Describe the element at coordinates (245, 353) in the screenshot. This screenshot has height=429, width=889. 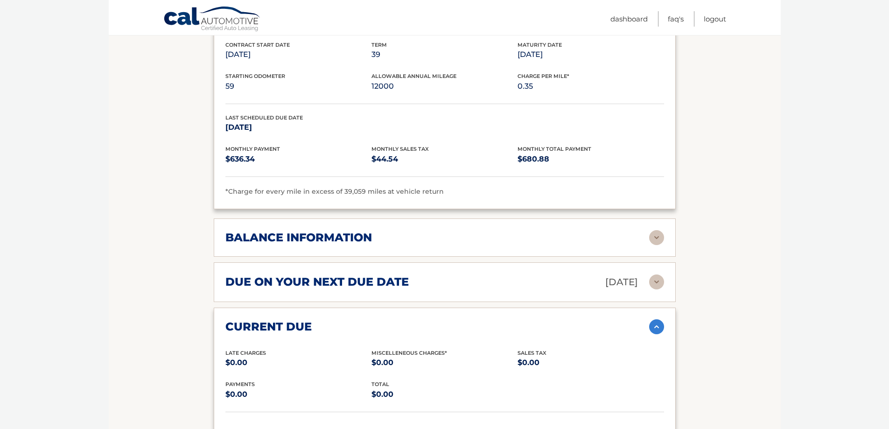
I see `span: Late Charges` at that location.